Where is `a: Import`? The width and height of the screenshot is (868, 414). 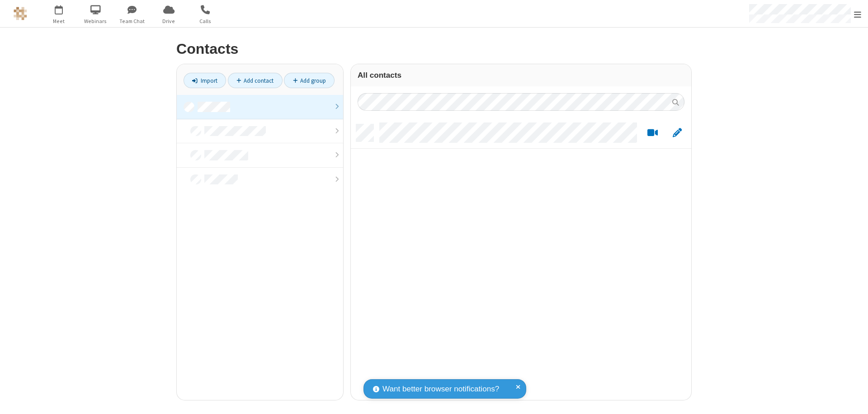 a: Import is located at coordinates (205, 80).